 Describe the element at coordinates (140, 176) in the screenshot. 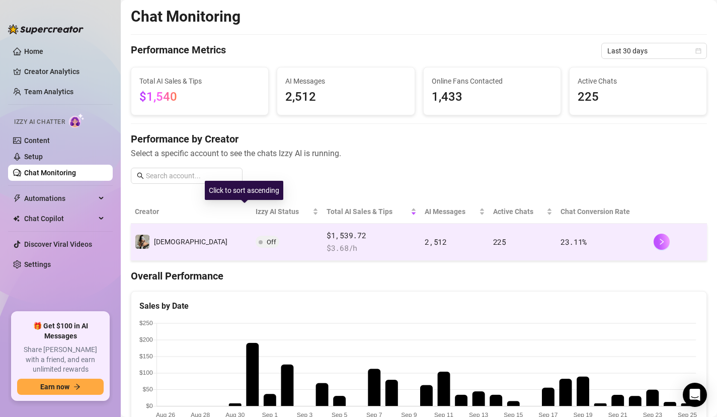

I see `span: search` at that location.